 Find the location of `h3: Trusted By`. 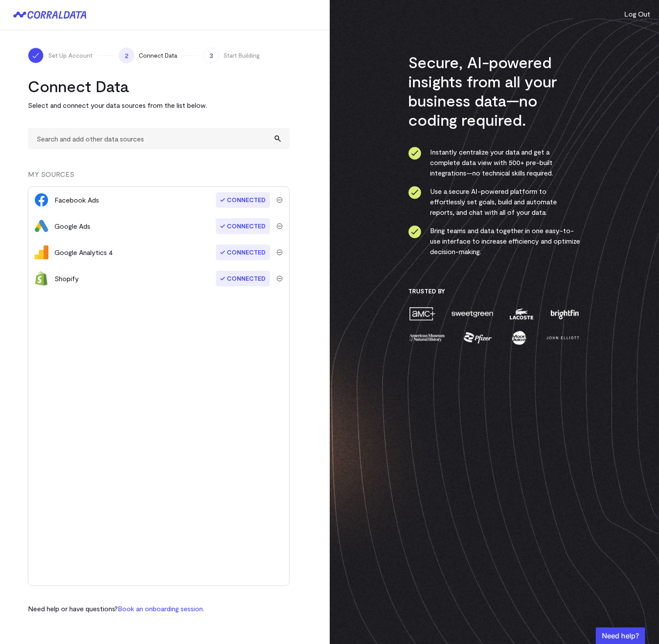

h3: Trusted By is located at coordinates (495, 291).